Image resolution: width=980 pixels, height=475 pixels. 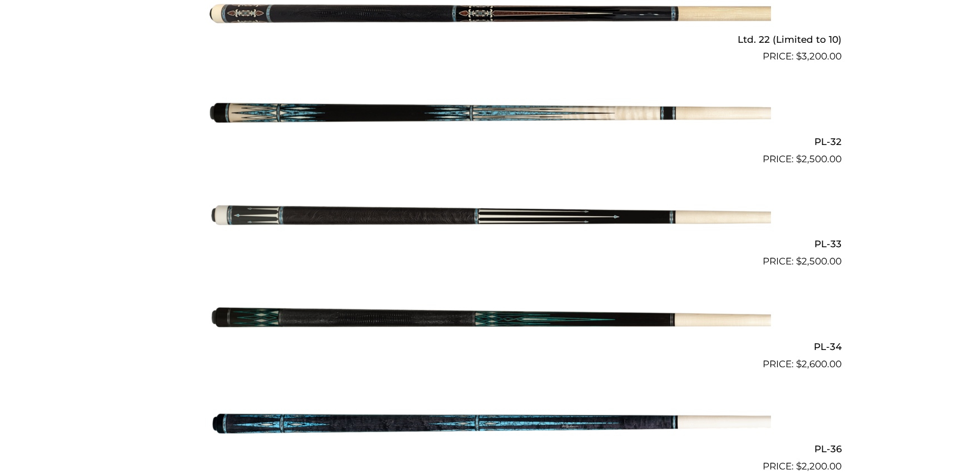 What do you see at coordinates (490, 423) in the screenshot?
I see `img: PL-36` at bounding box center [490, 423].